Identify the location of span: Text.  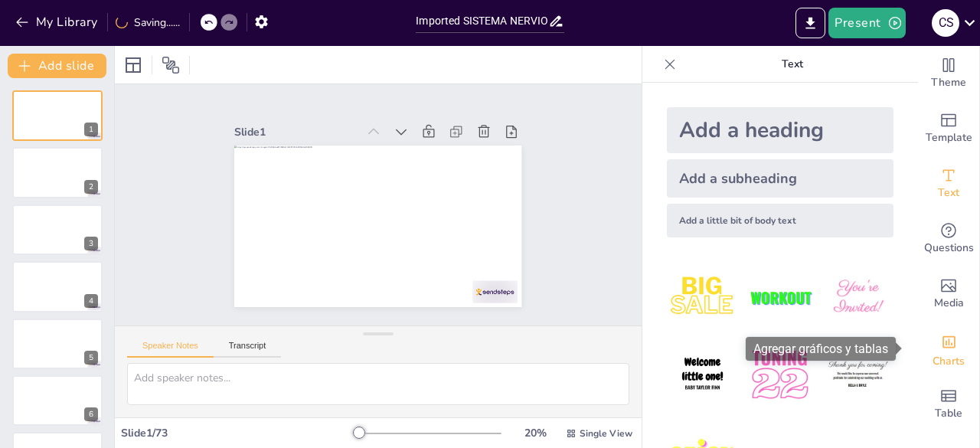
(949, 193).